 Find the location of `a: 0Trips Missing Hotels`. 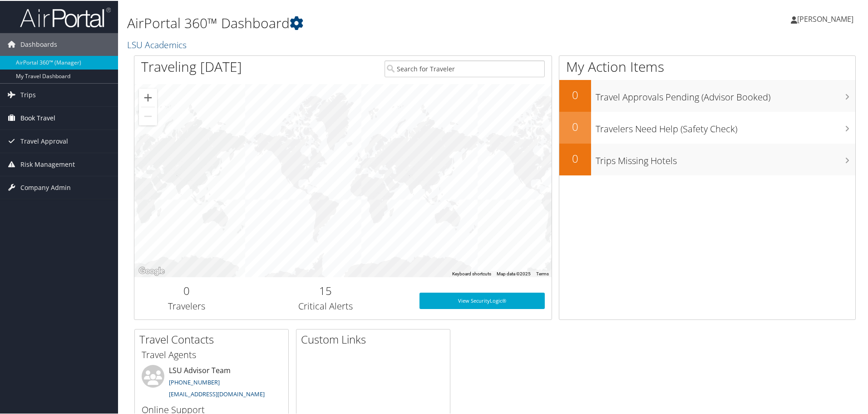

a: 0Trips Missing Hotels is located at coordinates (707, 158).